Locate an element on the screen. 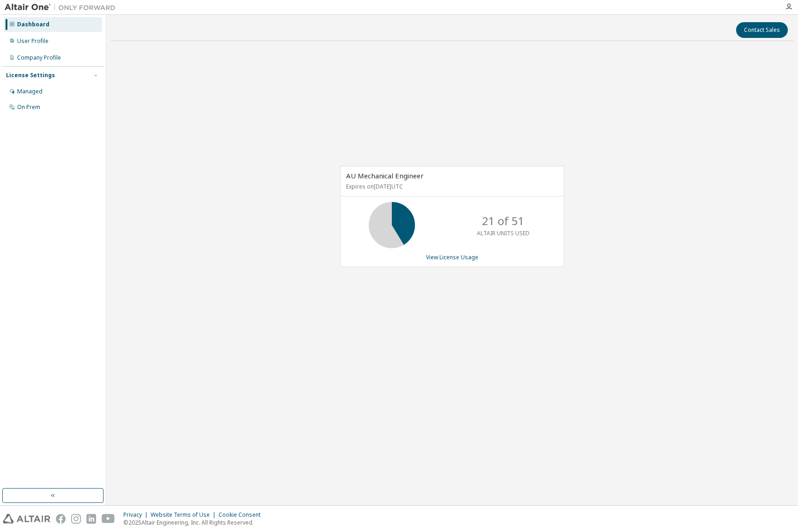 The image size is (798, 532). div: Dashboard is located at coordinates (33, 24).